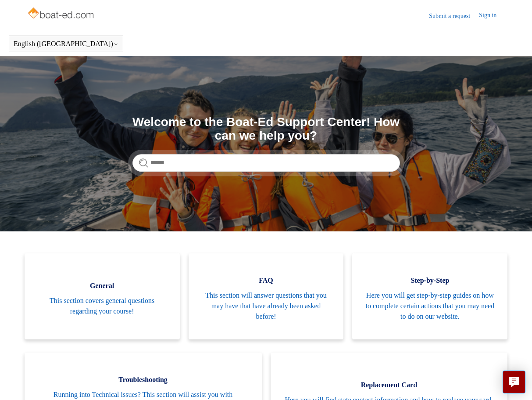 This screenshot has width=532, height=400. Describe the element at coordinates (430, 296) in the screenshot. I see `a: Step-by-Step Here you will get step-by-step guides on how to complete certain actions that you ma...` at that location.